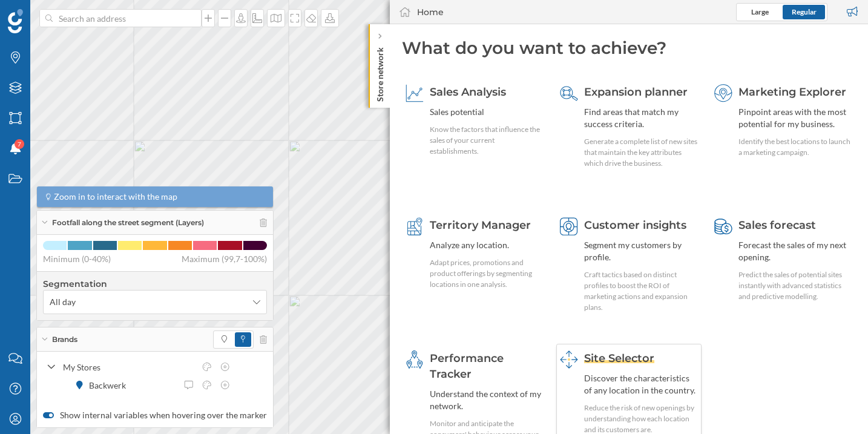  What do you see at coordinates (487, 274) in the screenshot?
I see `div: Adapt prices, promotions and product offerings by segmenting locations in one analysis.` at bounding box center [487, 274].